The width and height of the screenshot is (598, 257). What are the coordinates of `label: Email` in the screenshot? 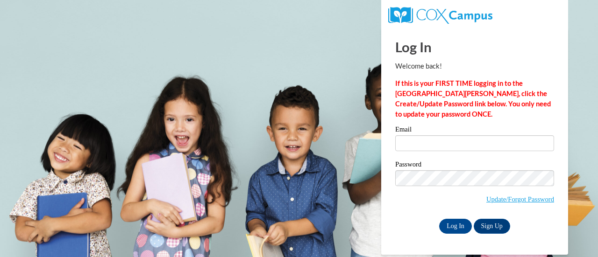 It's located at (474, 131).